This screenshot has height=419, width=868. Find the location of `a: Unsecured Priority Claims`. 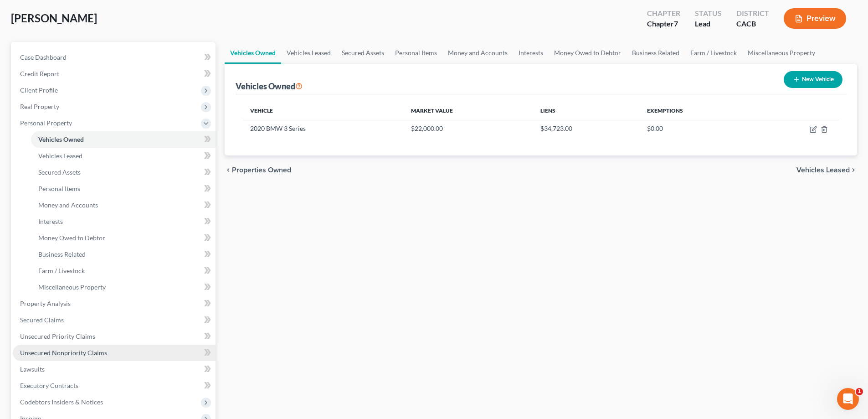

a: Unsecured Priority Claims is located at coordinates (114, 336).